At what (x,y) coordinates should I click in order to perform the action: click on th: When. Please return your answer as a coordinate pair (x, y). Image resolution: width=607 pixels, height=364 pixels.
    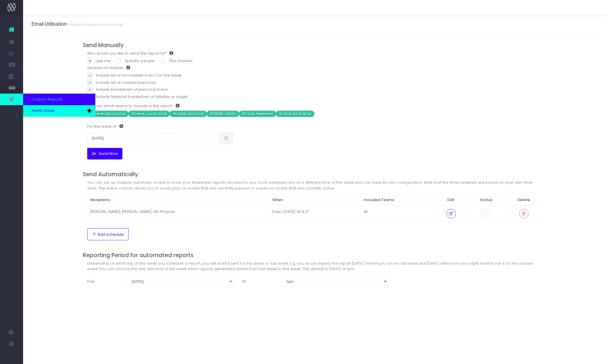
    Looking at the image, I should click on (315, 200).